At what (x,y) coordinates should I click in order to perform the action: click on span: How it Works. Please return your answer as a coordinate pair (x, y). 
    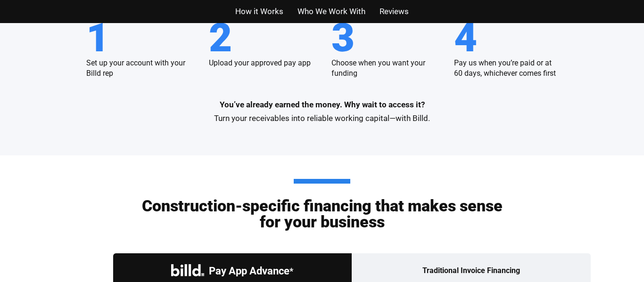
    Looking at the image, I should click on (259, 11).